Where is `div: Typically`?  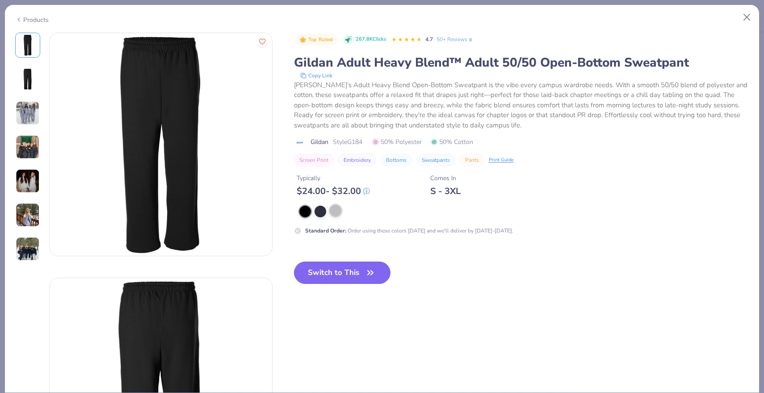 div: Typically is located at coordinates (333, 178).